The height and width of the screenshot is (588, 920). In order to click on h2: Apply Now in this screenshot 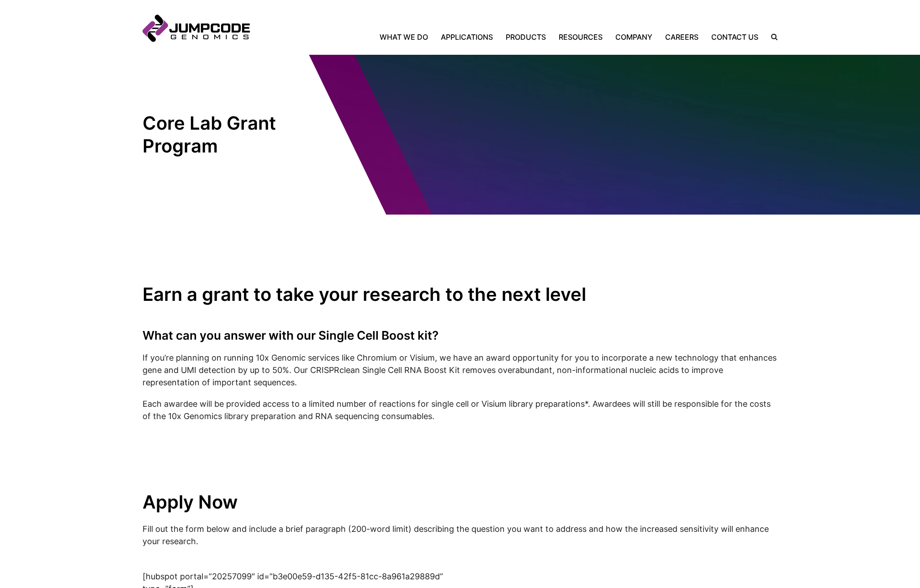, I will do `click(460, 502)`.